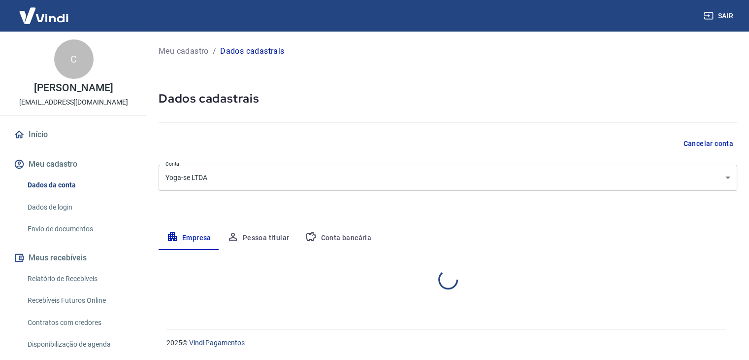  What do you see at coordinates (446, 342) in the screenshot?
I see `p: 2025 ©` at bounding box center [446, 342].